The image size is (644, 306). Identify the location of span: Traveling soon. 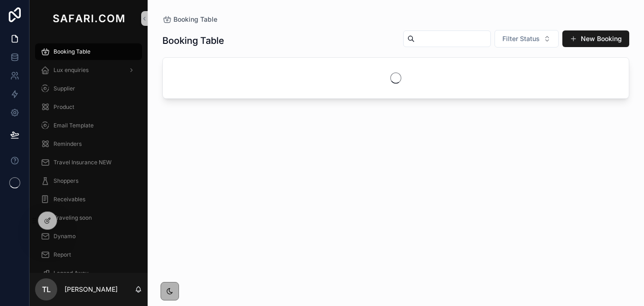
(72, 218).